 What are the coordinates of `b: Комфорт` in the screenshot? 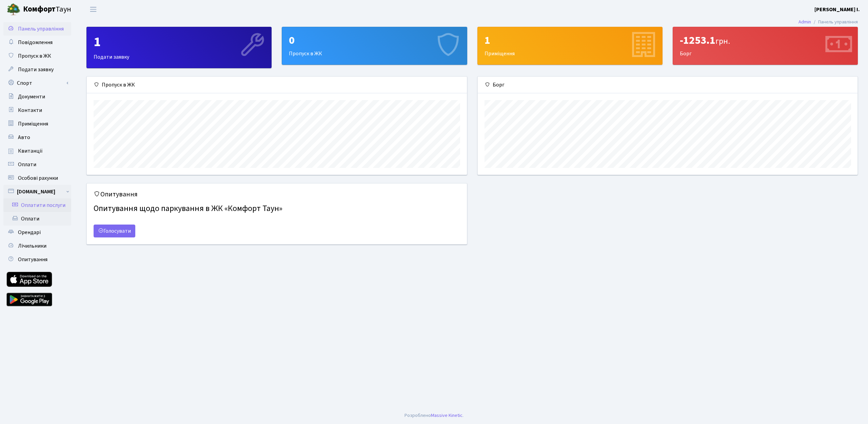 It's located at (39, 9).